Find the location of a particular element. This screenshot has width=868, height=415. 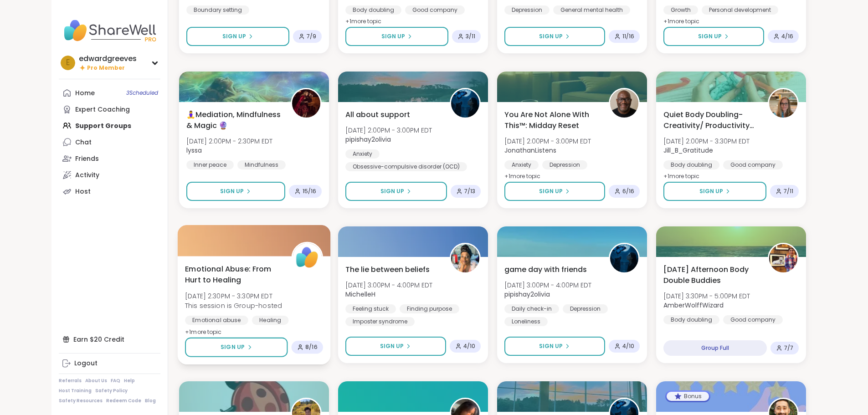

div: Friends is located at coordinates (87, 159).